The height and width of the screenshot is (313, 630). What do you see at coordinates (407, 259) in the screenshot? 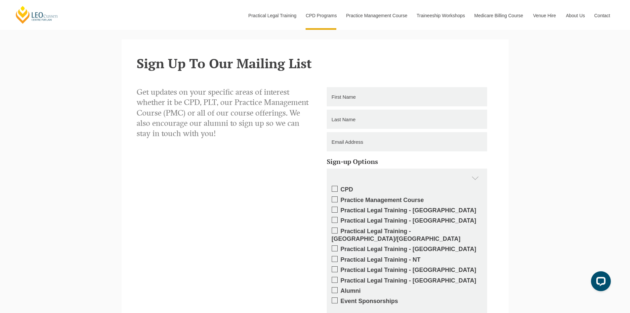
I see `label: Practical Legal Training - NT` at bounding box center [407, 259].